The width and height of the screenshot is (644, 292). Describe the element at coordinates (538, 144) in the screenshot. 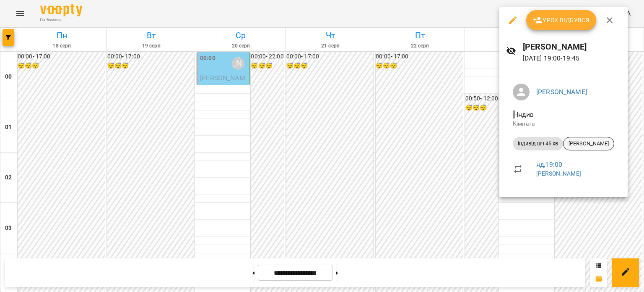

I see `span: індивід шч 45 хв` at that location.